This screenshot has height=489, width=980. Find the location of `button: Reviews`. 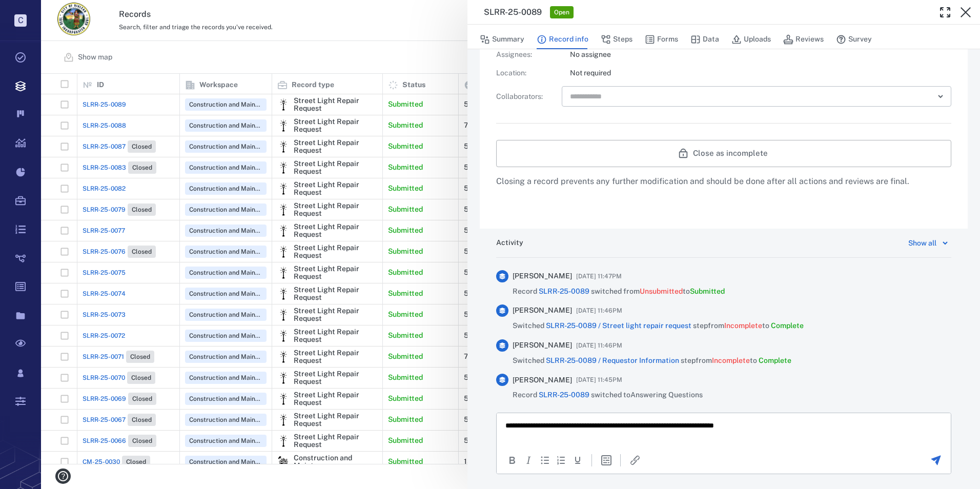

button: Reviews is located at coordinates (804, 39).